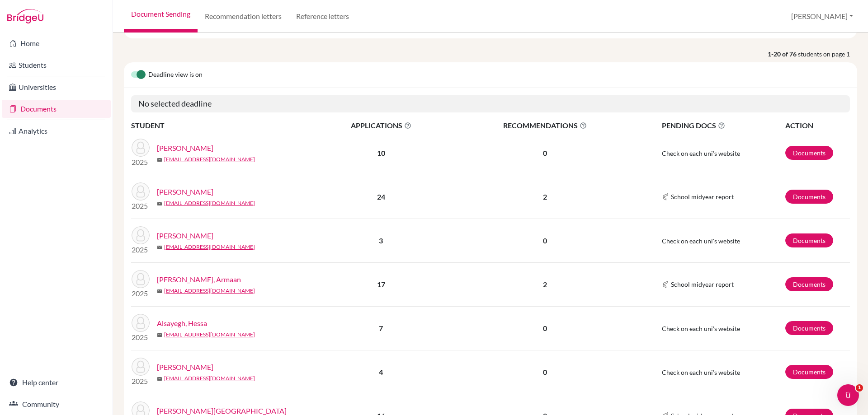  Describe the element at coordinates (381, 240) in the screenshot. I see `b: 3` at that location.